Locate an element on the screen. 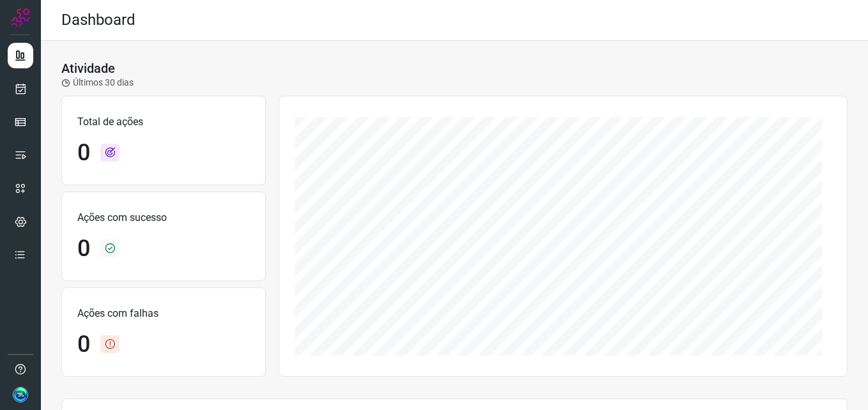 This screenshot has height=410, width=868. p: Últimos 30 dias is located at coordinates (97, 82).